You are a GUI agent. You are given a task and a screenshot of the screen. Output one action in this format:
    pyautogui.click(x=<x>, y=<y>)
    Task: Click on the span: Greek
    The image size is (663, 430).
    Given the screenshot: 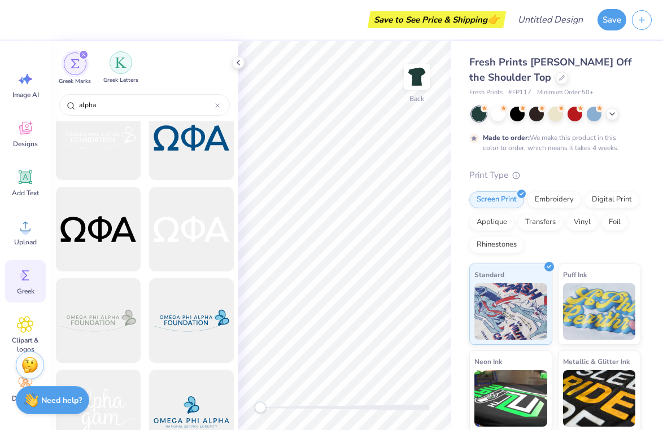 What is the action you would take?
    pyautogui.click(x=25, y=291)
    